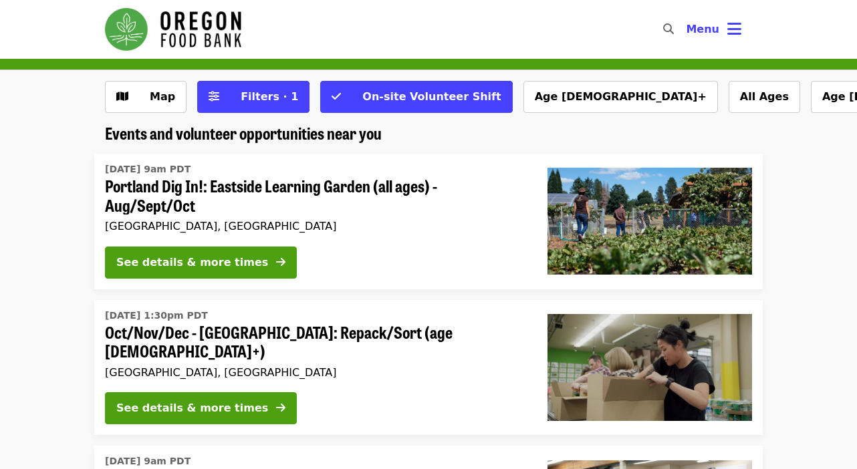  What do you see at coordinates (253, 97) in the screenshot?
I see `button: Filters (1 selected)` at bounding box center [253, 97].